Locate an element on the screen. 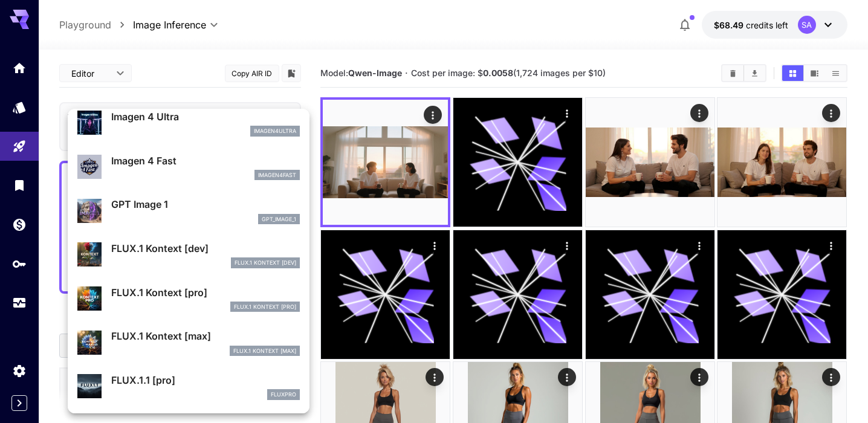 Image resolution: width=868 pixels, height=423 pixels. div: Imagen 4 Ultraimagen4ultra is located at coordinates (189, 123).